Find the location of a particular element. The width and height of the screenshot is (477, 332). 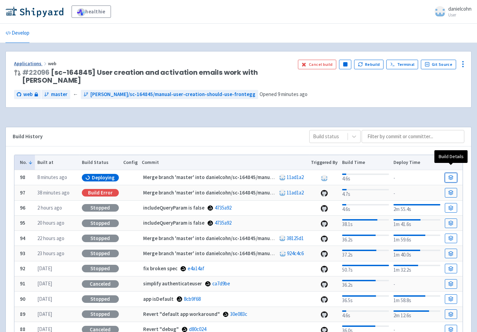

b: 98 is located at coordinates (23, 177).